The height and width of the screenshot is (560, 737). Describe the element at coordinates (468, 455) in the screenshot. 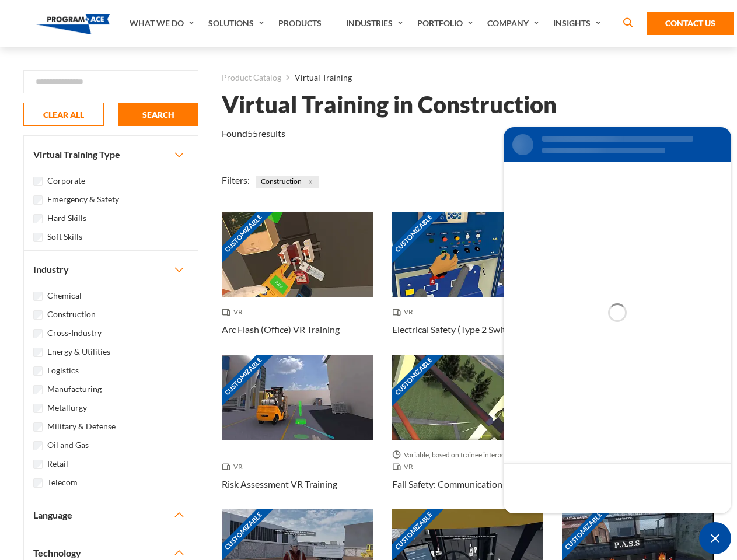

I see `span: Variable, based on trainee interaction with each section.` at that location.